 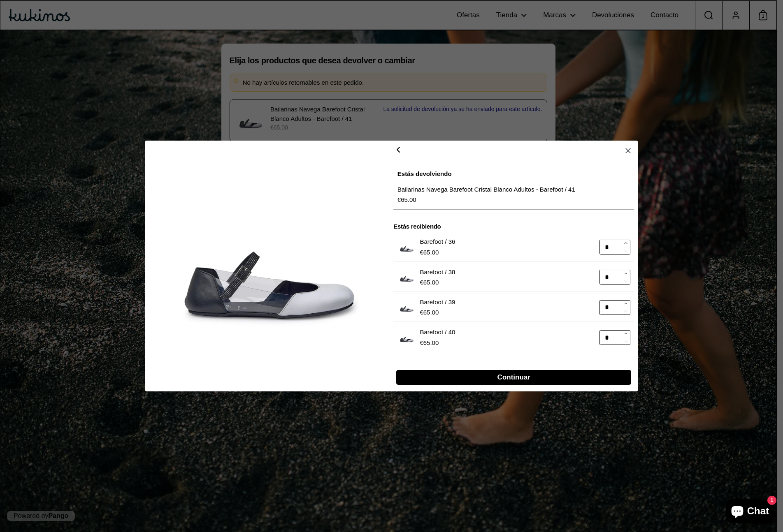 I want to click on p: Bailarinas Navega Barefoot Cristal Blanco Adultos - Barefoot / 41, so click(x=487, y=189).